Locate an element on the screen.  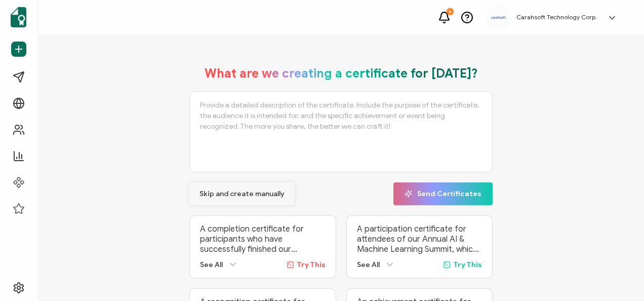
img: a9ee5910-6a38-4b3f-8289-cffb42fa798b.svg is located at coordinates (499, 18).